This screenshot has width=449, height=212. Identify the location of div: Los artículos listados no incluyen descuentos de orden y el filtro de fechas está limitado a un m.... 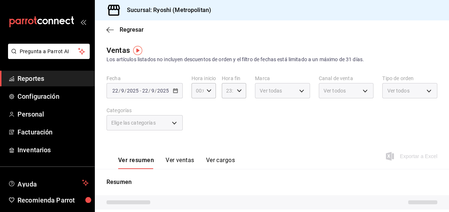
(272, 59).